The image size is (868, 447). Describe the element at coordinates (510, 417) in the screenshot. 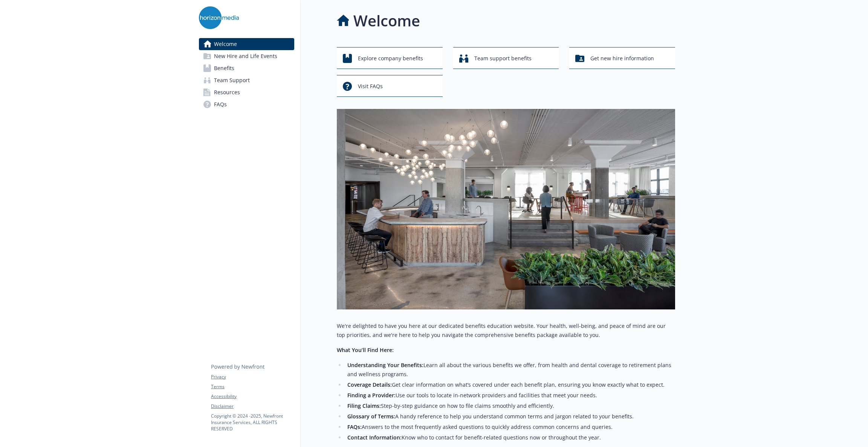

I see `li: A handy reference to help you understand common terms and jargon related to your benefits.` at that location.